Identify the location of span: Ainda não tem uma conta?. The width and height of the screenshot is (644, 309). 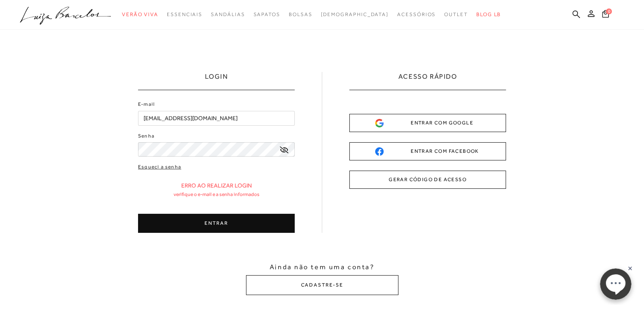
(322, 267).